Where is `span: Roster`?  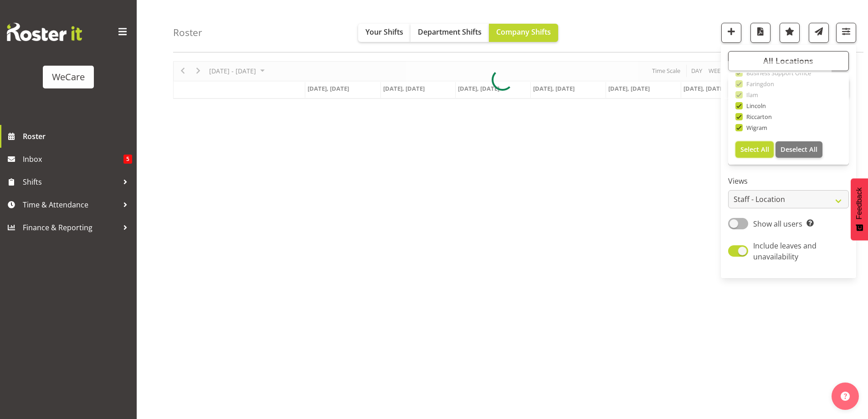 span: Roster is located at coordinates (78, 136).